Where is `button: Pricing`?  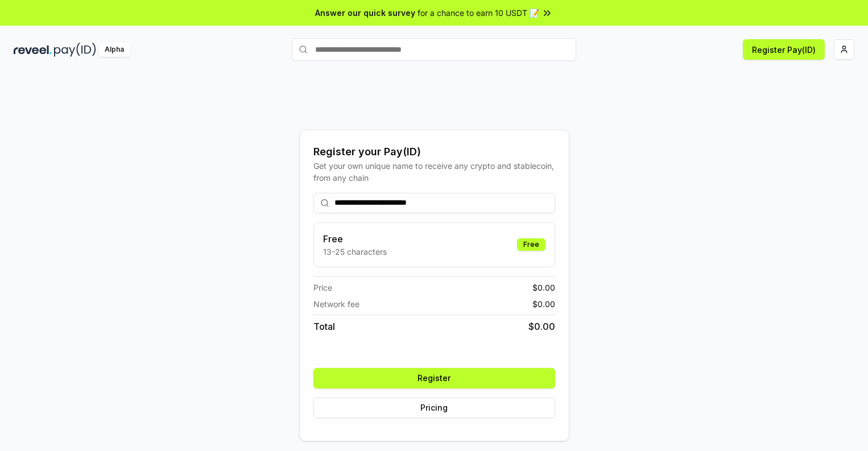
button: Pricing is located at coordinates (434, 408).